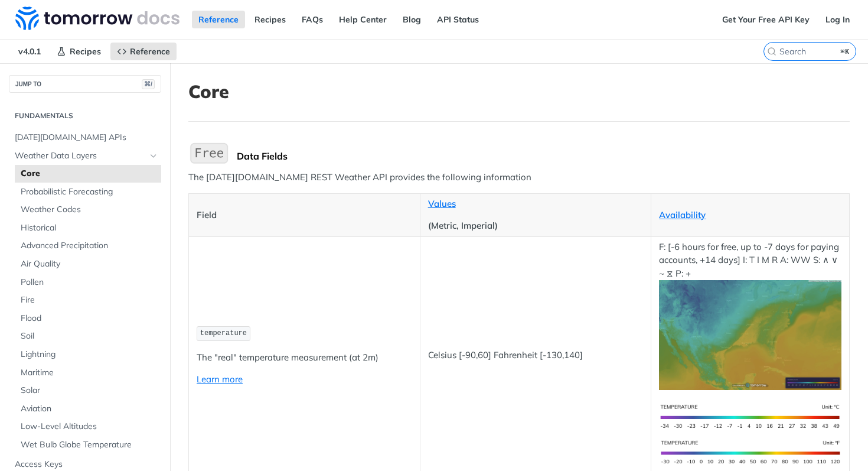 This screenshot has height=471, width=868. Describe the element at coordinates (89, 228) in the screenshot. I see `span: Historical` at that location.